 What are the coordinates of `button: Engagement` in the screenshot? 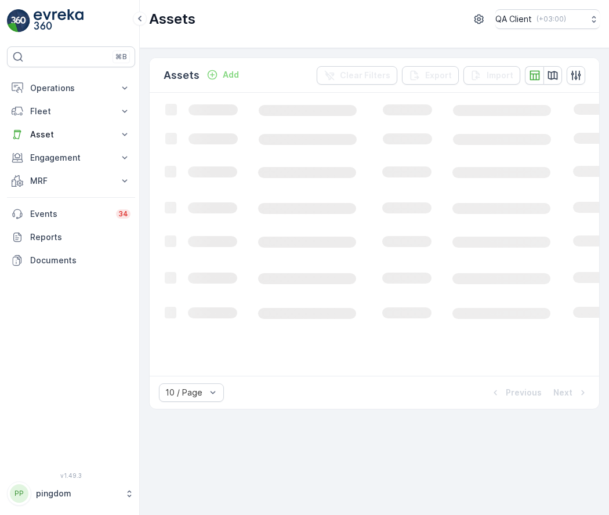 It's located at (71, 158).